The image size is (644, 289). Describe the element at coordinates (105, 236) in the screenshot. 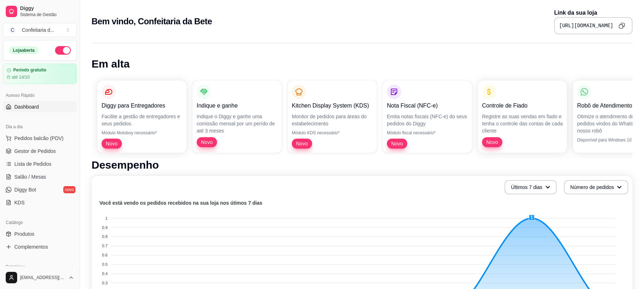

I see `tspan: 0.8` at that location.